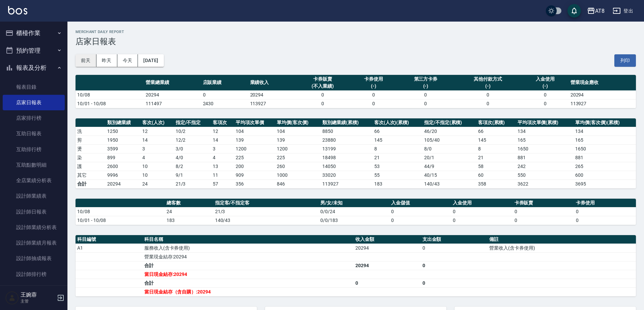 Image resolution: width=644 pixels, height=310 pixels. Describe the element at coordinates (397, 149) in the screenshot. I see `td: 8` at that location.